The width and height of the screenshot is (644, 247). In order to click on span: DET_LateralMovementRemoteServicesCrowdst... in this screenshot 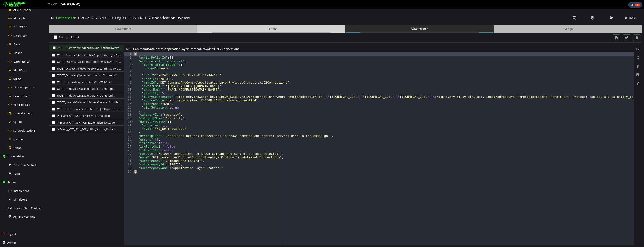, I will do `click(42, 94)`.